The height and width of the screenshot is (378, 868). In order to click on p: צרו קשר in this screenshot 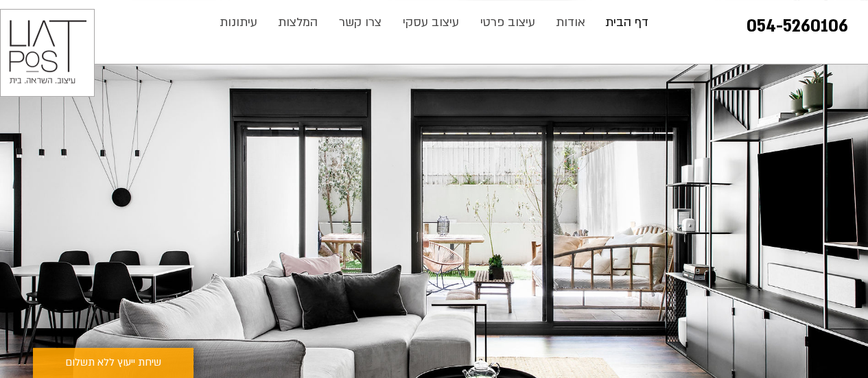, I will do `click(360, 22)`.